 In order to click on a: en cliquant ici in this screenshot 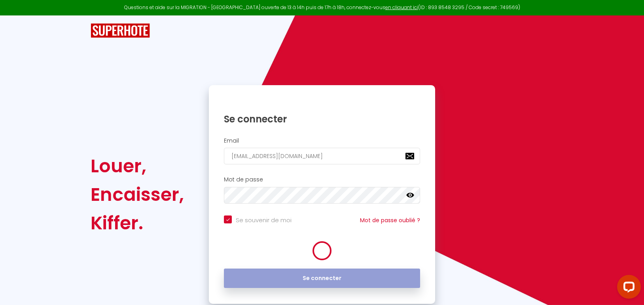, I will do `click(401, 7)`.